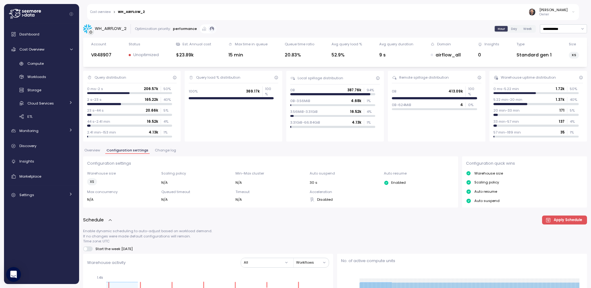 This screenshot has width=591, height=288. What do you see at coordinates (42, 103) in the screenshot?
I see `a: Cloud Services` at bounding box center [42, 103].